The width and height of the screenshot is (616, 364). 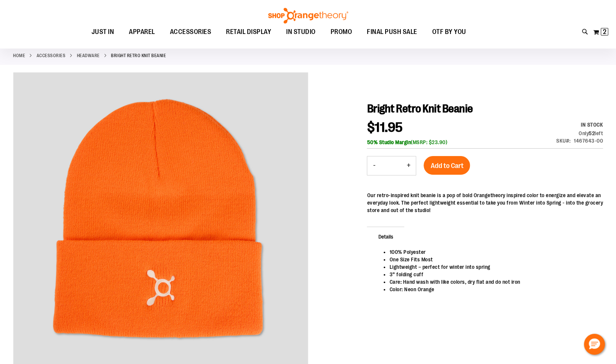 What do you see at coordinates (389, 142) in the screenshot?
I see `b: 50% Studio Margin` at bounding box center [389, 142].